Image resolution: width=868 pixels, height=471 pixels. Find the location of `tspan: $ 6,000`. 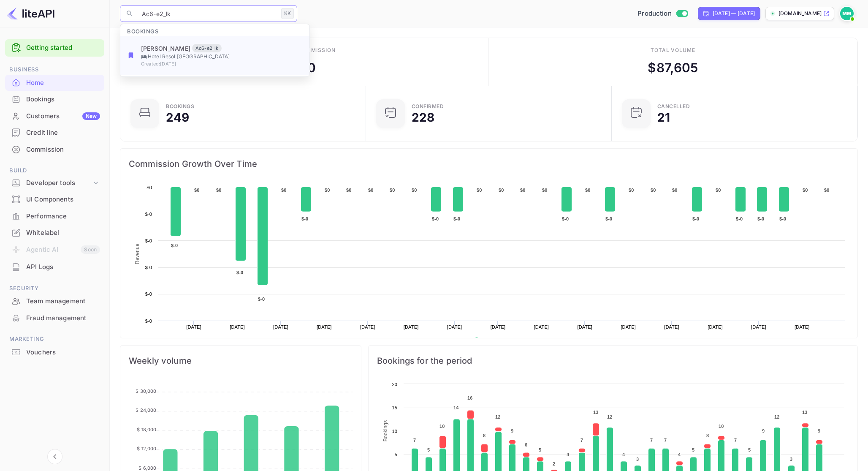

tspan: $ 6,000 is located at coordinates (147, 468).